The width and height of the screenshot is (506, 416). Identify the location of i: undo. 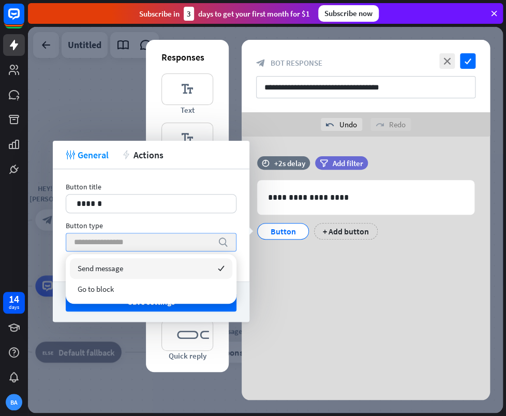
(330, 125).